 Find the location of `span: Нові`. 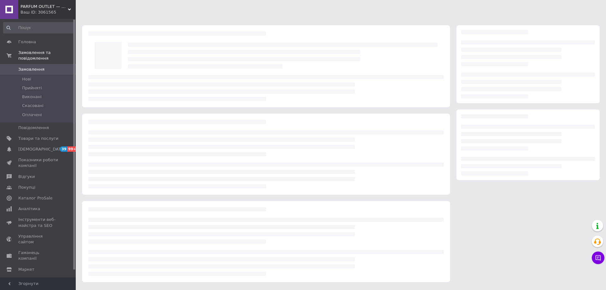

span: Нові is located at coordinates (27, 79).